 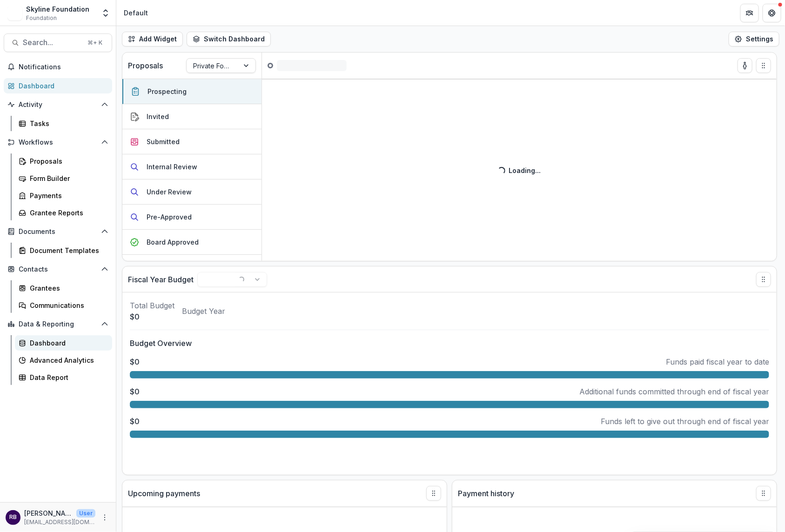 What do you see at coordinates (58, 43) in the screenshot?
I see `button: Search...` at bounding box center [58, 43].